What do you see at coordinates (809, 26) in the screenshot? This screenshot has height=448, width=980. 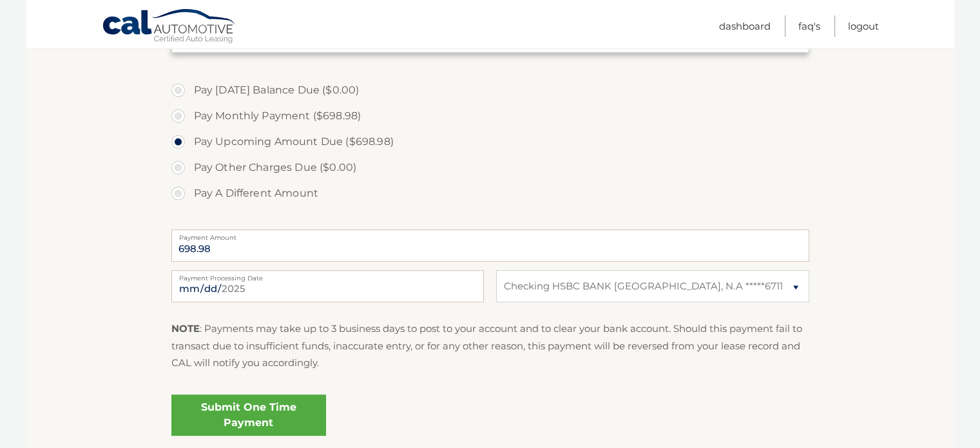 I see `a: FAQ's` at bounding box center [809, 26].